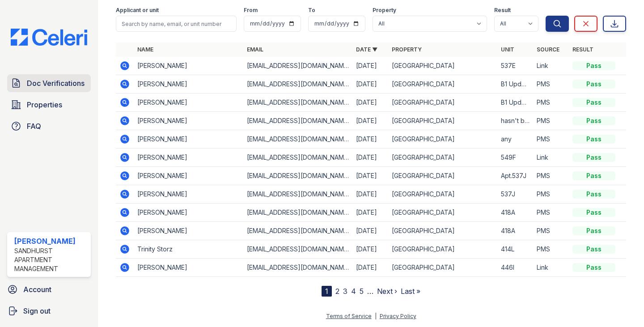 Image resolution: width=644 pixels, height=327 pixels. I want to click on a: Account, so click(49, 289).